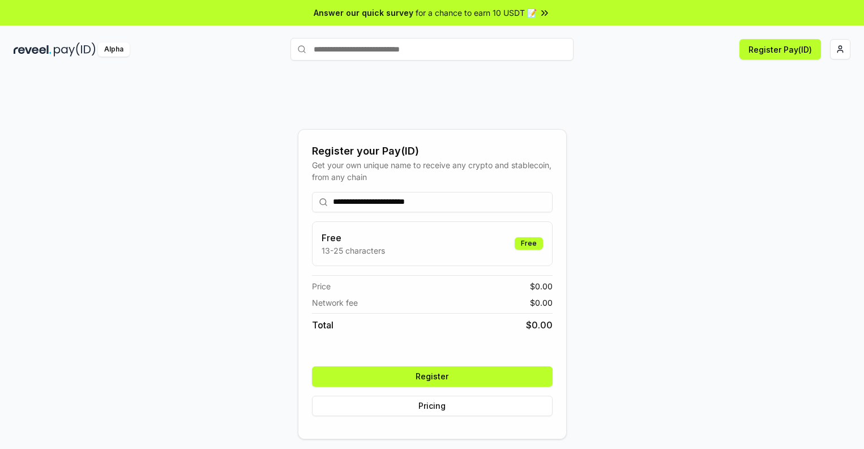  What do you see at coordinates (335, 302) in the screenshot?
I see `span: Network fee` at bounding box center [335, 302].